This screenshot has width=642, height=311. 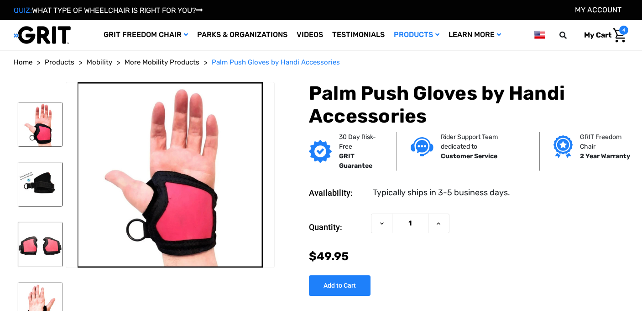 What do you see at coordinates (469, 156) in the screenshot?
I see `strong: Customer Service` at bounding box center [469, 156].